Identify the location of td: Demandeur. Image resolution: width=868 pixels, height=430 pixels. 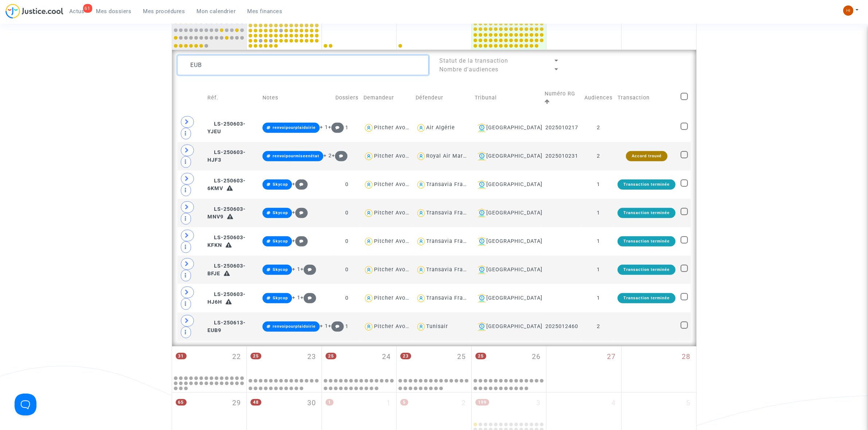
(387, 98).